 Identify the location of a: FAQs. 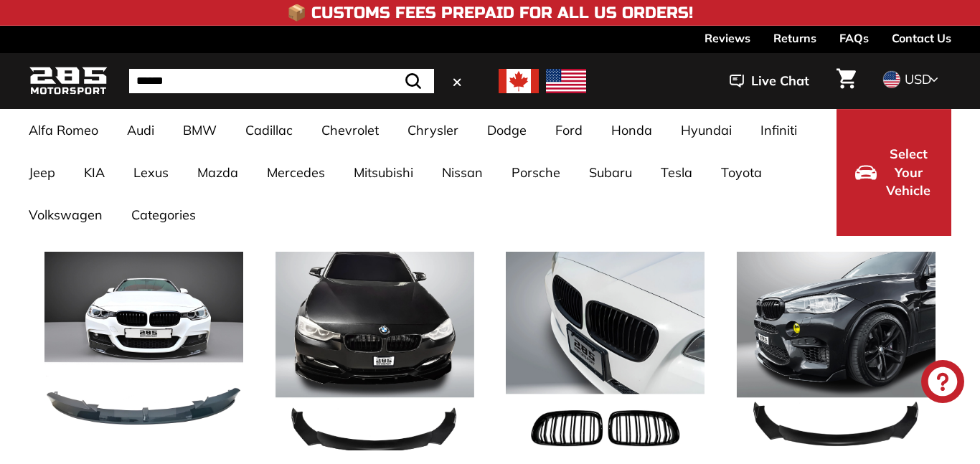
(854, 38).